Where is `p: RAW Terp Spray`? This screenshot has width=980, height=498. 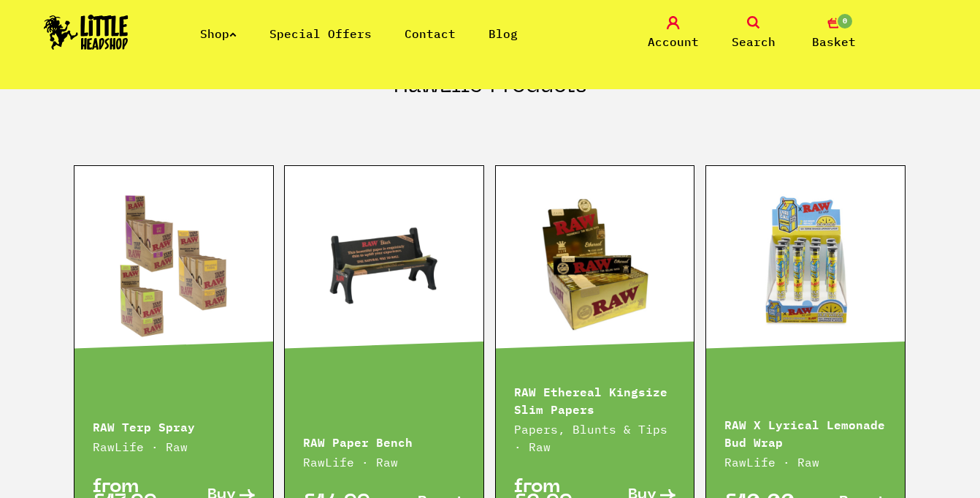 p: RAW Terp Spray is located at coordinates (174, 426).